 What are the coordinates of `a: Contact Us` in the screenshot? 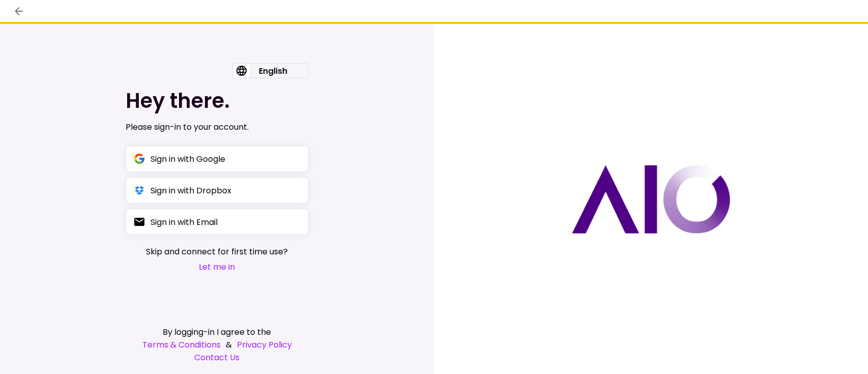 It's located at (217, 357).